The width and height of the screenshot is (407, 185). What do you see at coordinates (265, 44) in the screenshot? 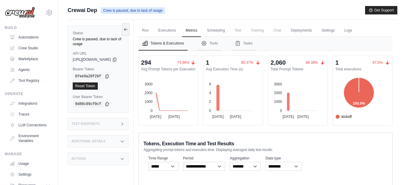
I see `nav: Tabs` at bounding box center [265, 44].